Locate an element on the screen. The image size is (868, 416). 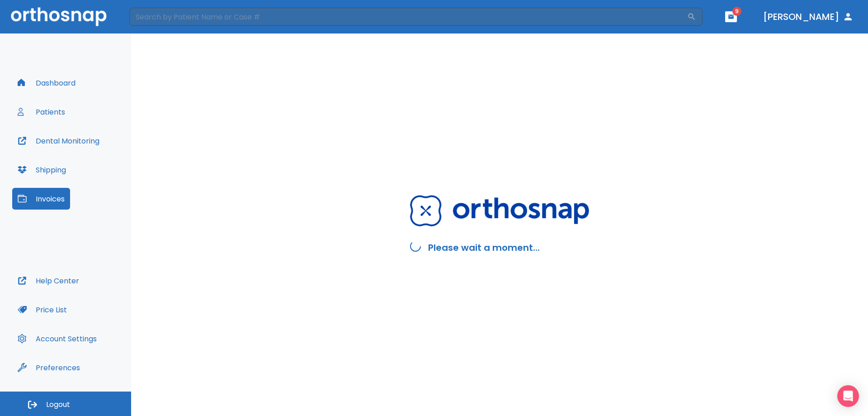
span: Logout is located at coordinates (58, 404).